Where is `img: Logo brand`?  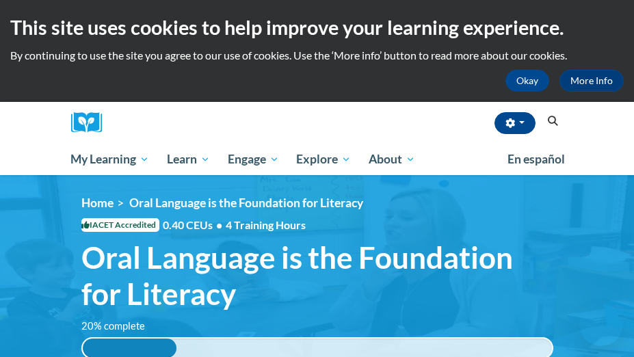 img: Logo brand is located at coordinates (92, 122).